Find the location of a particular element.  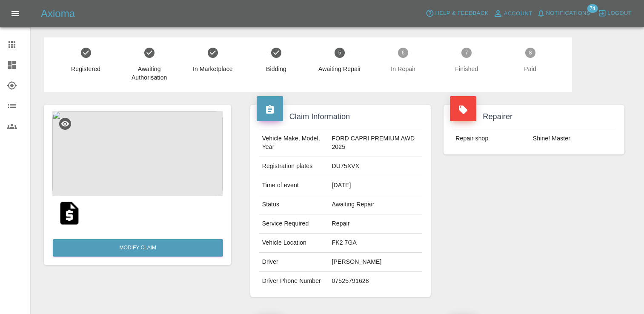

td: DU75XVX is located at coordinates (375, 167).